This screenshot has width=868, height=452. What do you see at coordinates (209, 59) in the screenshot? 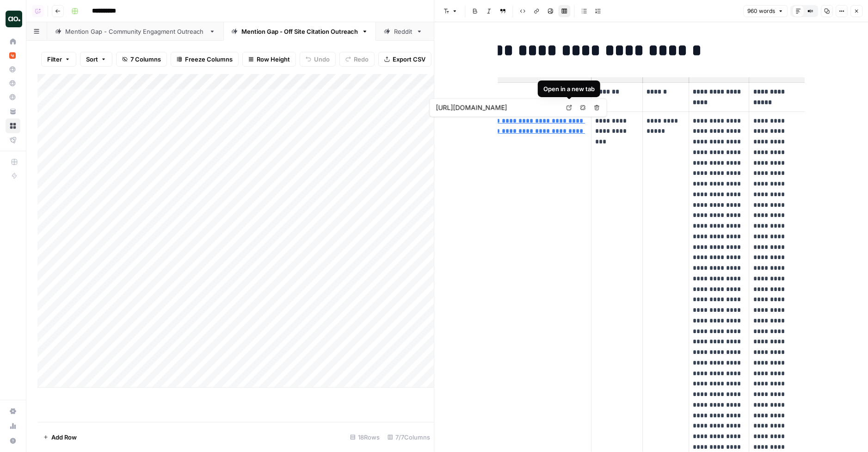
I see `span: Freeze Columns` at bounding box center [209, 59].